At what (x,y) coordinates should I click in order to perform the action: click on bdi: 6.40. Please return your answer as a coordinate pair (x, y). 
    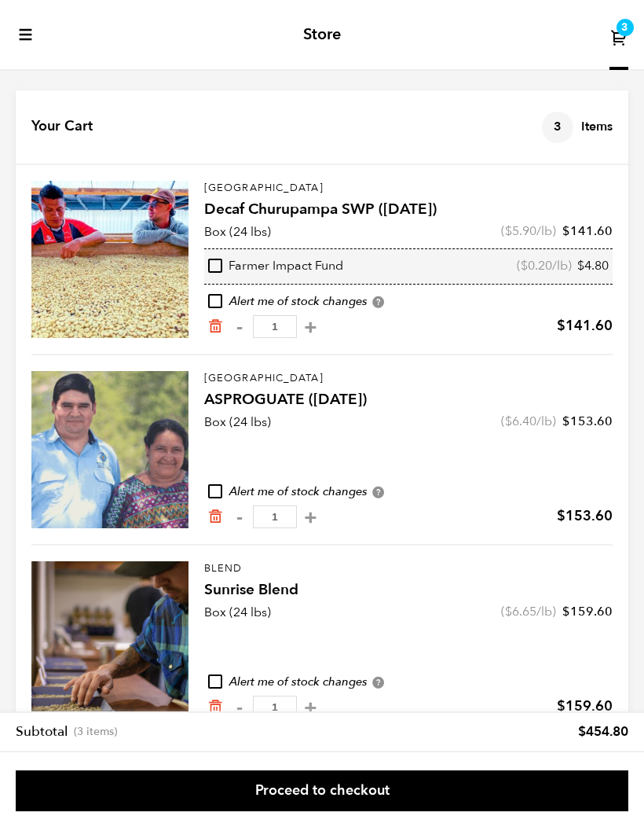
    Looking at the image, I should click on (521, 422).